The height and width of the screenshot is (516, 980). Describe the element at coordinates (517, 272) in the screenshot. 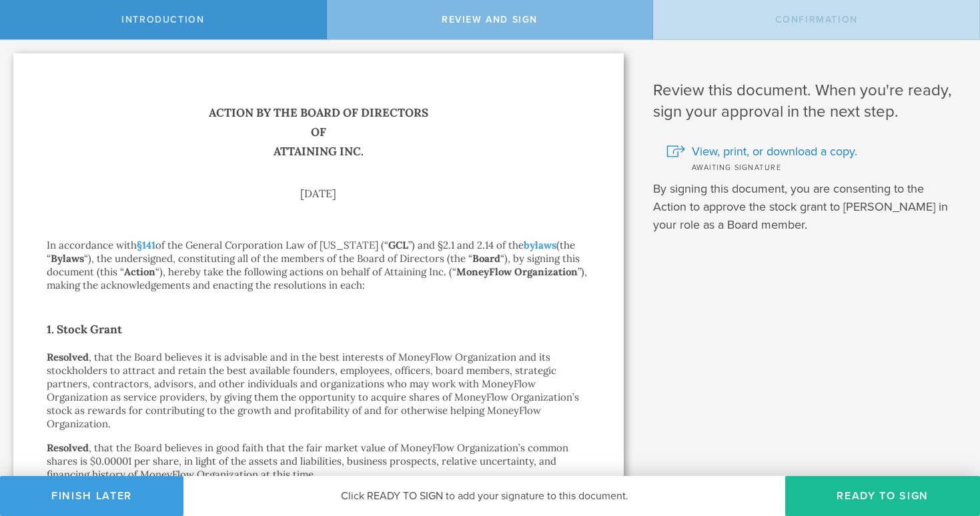

I see `strong: MoneyFlow Organization` at that location.